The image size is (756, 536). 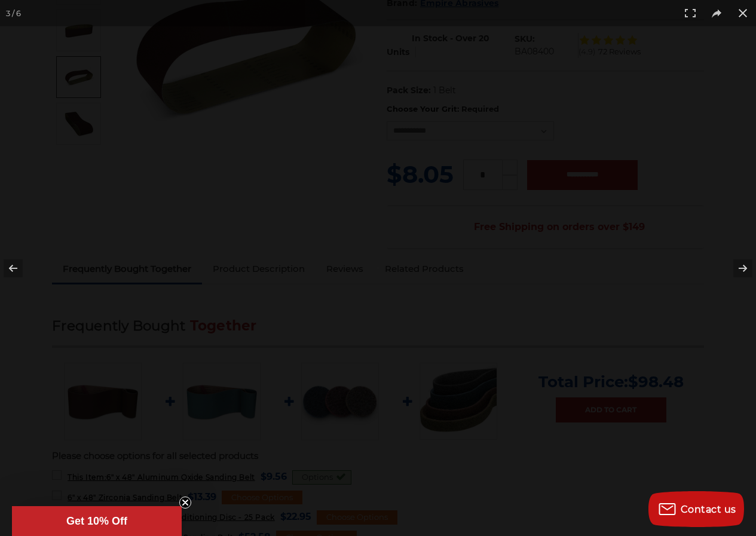 I want to click on span: Get 10% Off, so click(x=97, y=522).